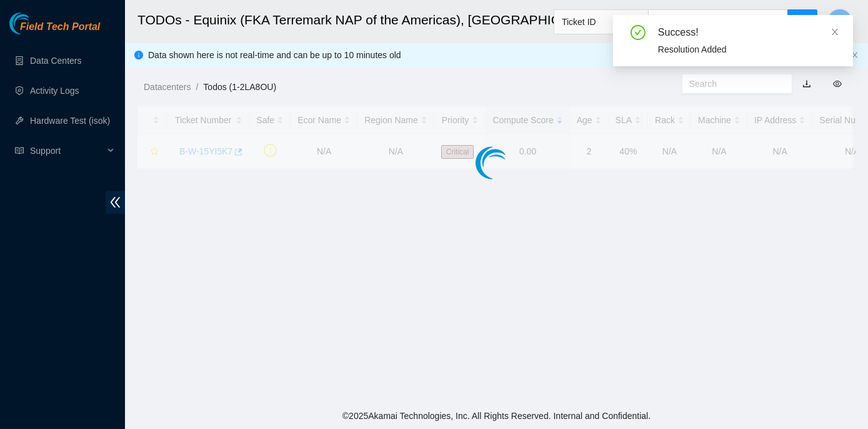 The height and width of the screenshot is (429, 868). Describe the element at coordinates (601, 22) in the screenshot. I see `span: Ticket ID` at that location.